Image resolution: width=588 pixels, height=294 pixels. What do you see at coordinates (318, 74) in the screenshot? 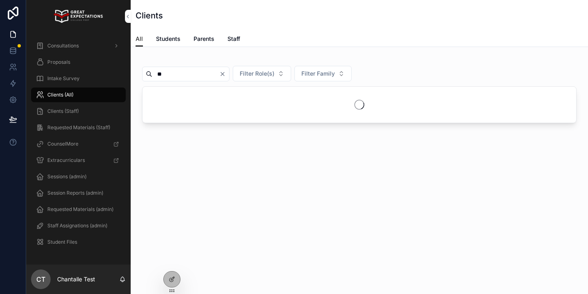
I see `span: Filter Family` at bounding box center [318, 74].